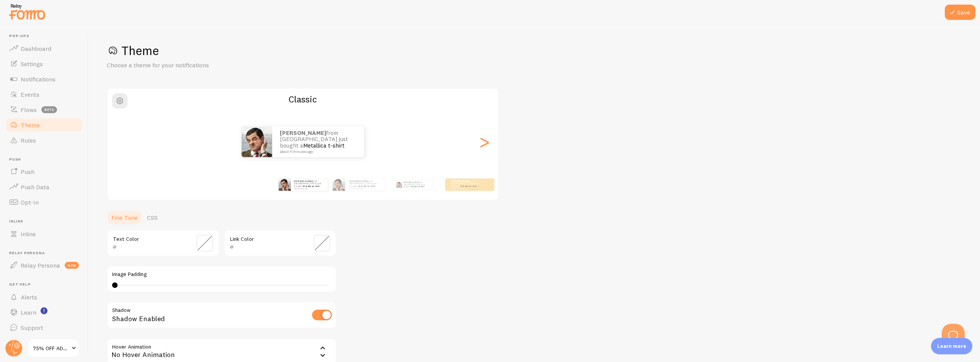 Image resolution: width=980 pixels, height=362 pixels. What do you see at coordinates (32, 327) in the screenshot?
I see `span: Support` at bounding box center [32, 327].